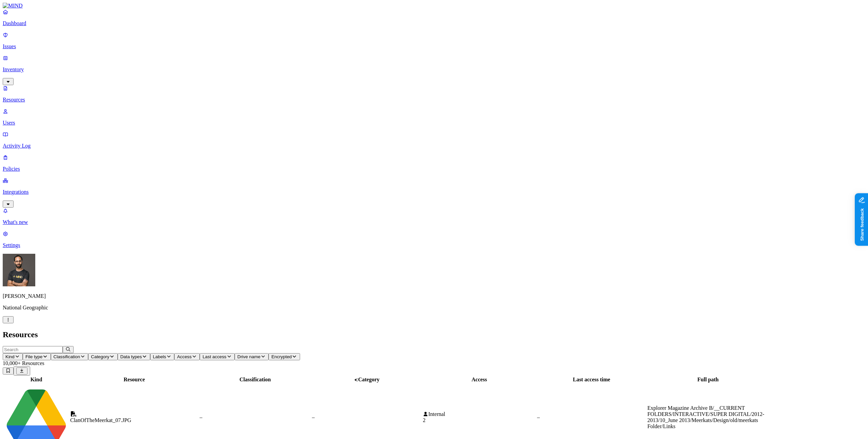 The image size is (868, 439). I want to click on a: Users, so click(434, 117).